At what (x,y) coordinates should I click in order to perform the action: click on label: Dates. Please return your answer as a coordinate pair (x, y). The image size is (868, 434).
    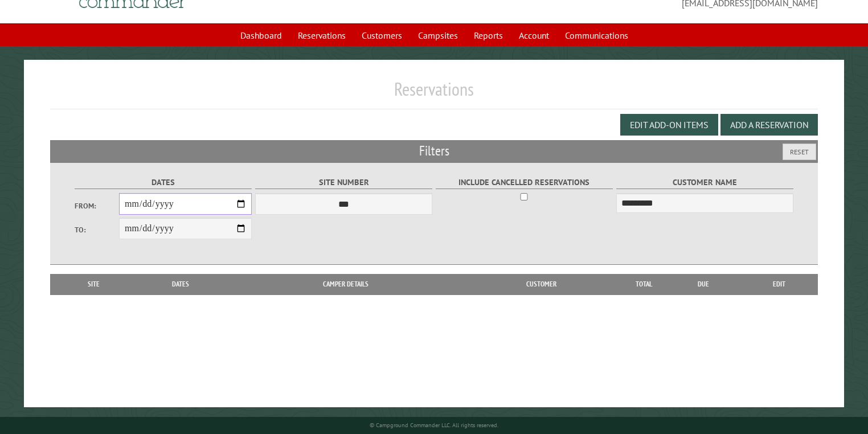
    Looking at the image, I should click on (163, 183).